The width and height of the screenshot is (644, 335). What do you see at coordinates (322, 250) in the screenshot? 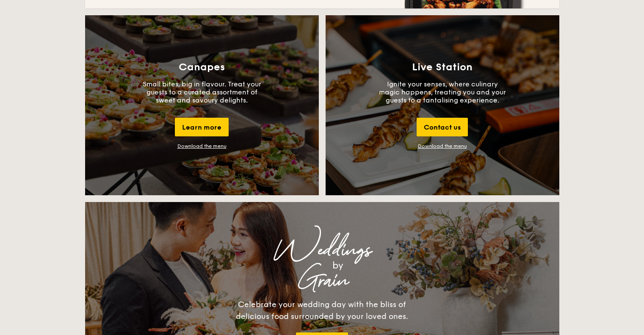
I see `div: Weddings` at bounding box center [322, 250].